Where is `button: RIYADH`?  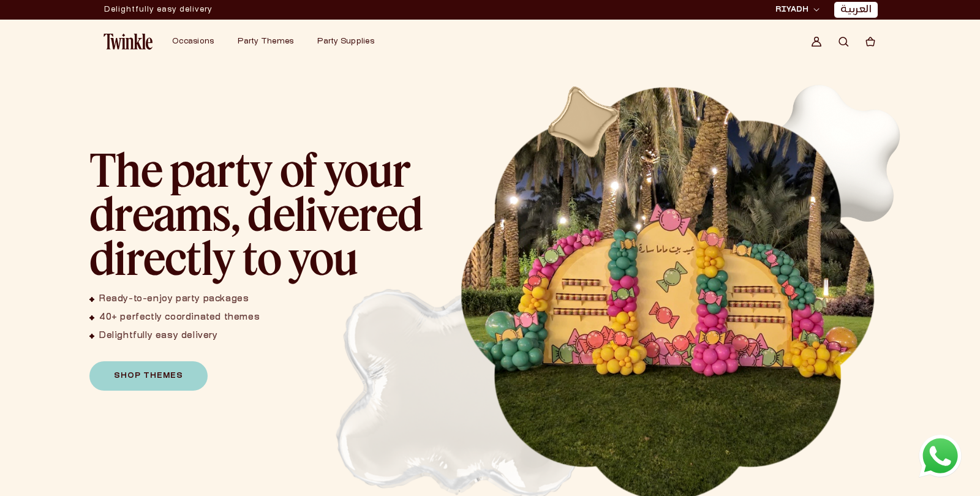 button: RIYADH is located at coordinates (797, 10).